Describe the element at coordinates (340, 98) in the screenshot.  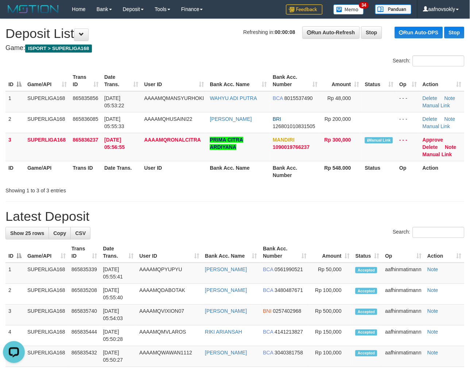
I see `span: Rp 48,000` at that location.